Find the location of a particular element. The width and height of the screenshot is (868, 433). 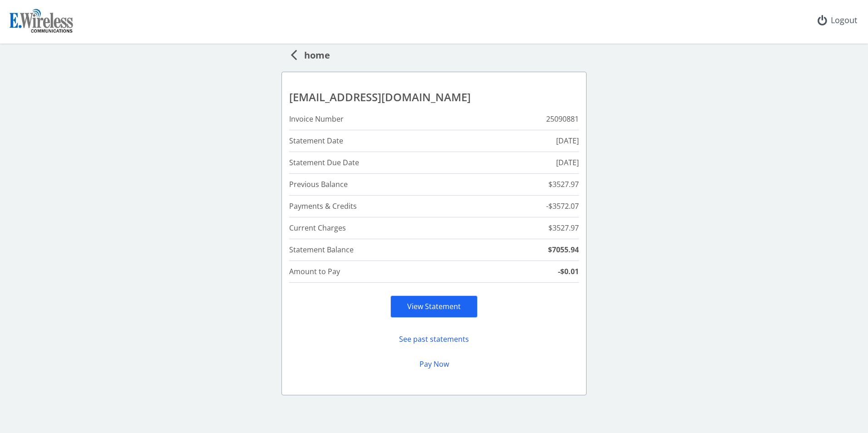

a: View Statement is located at coordinates (434, 306).